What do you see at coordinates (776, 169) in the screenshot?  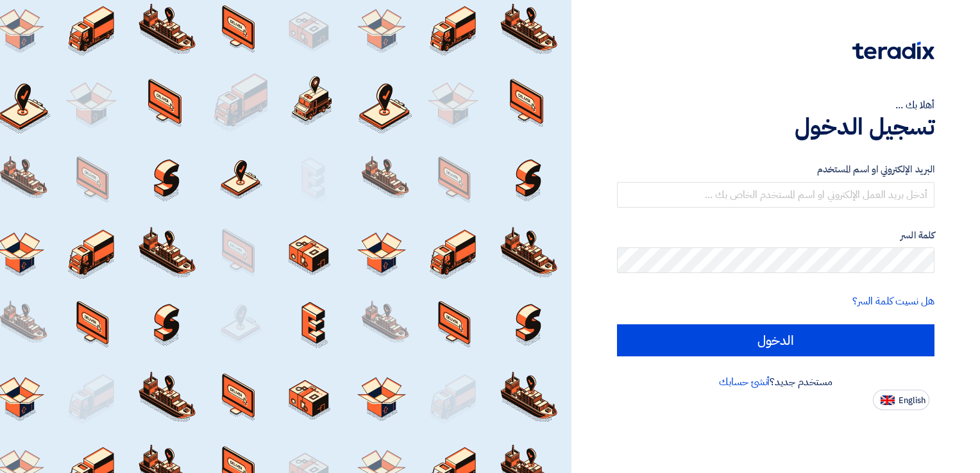 I see `label: البريد الإلكتروني او اسم المستخدم` at bounding box center [776, 169].